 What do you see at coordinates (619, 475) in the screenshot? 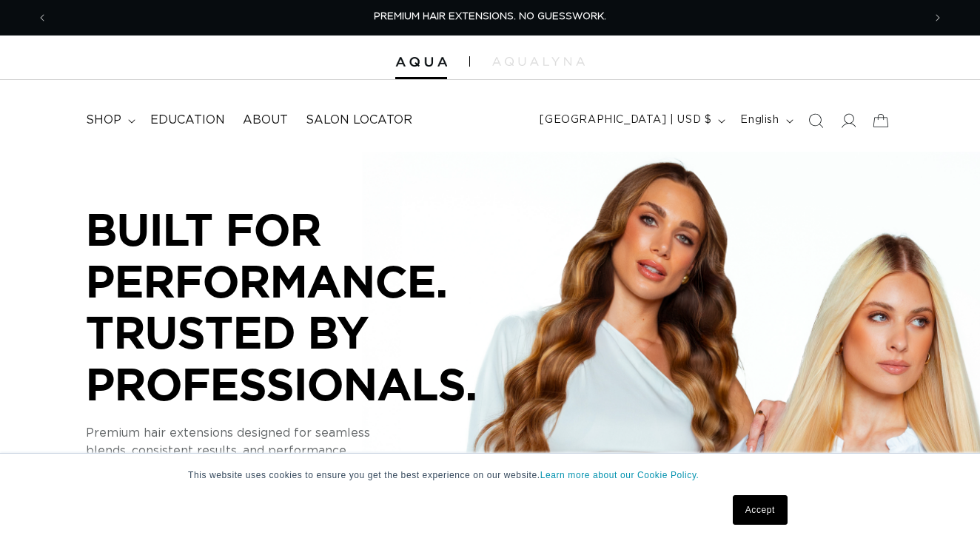
I see `a: Learn more about our Cookie Policy.` at bounding box center [619, 475].